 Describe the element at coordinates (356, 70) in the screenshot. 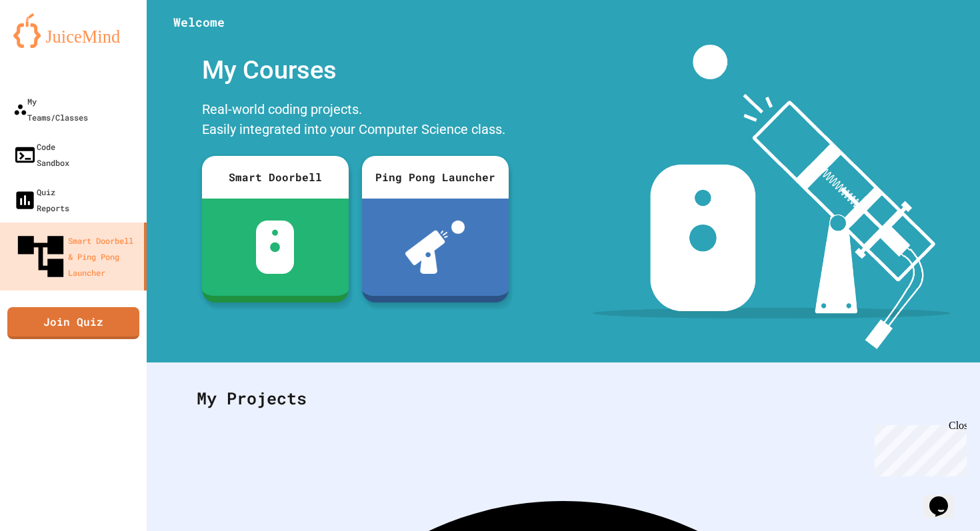

I see `div: My Courses` at that location.